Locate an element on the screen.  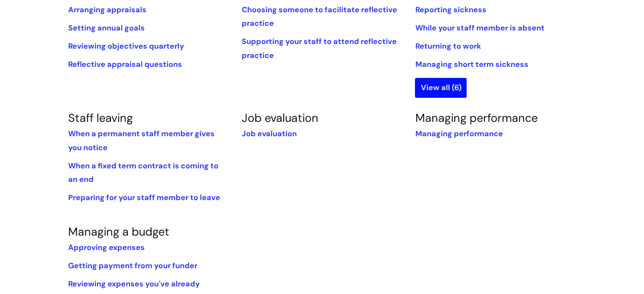
a: Reflective appraisal questions is located at coordinates (125, 64).